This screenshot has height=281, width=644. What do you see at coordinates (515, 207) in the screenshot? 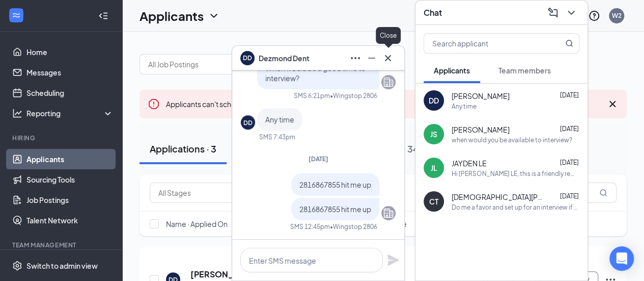
I see `div: Do me a favor and set up for an interview if you get tihs` at bounding box center [515, 207].